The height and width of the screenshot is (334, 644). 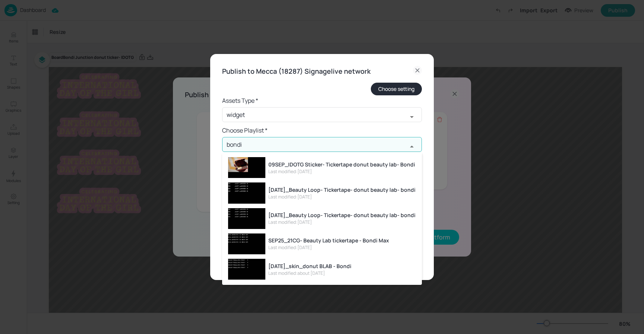 What do you see at coordinates (322, 101) in the screenshot?
I see `h6: Assets Type *` at bounding box center [322, 101].